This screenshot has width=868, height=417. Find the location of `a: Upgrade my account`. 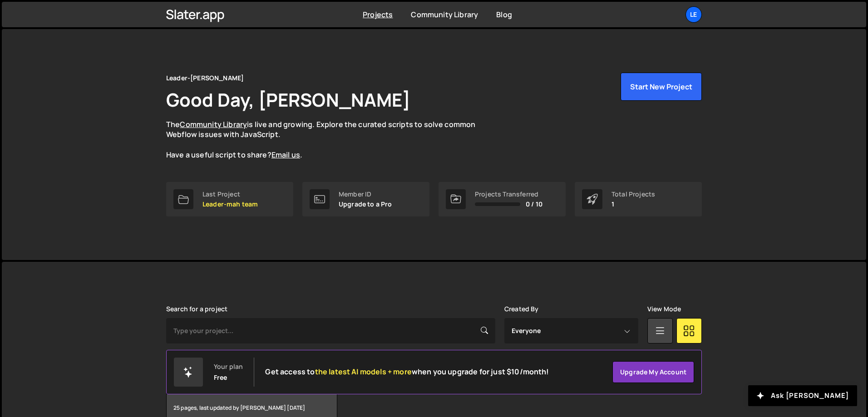

a: Upgrade my account is located at coordinates (653, 372).